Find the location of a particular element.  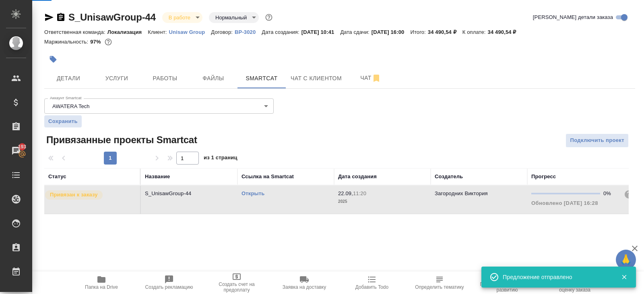

span: Заявка на доставку is located at coordinates (304, 287).